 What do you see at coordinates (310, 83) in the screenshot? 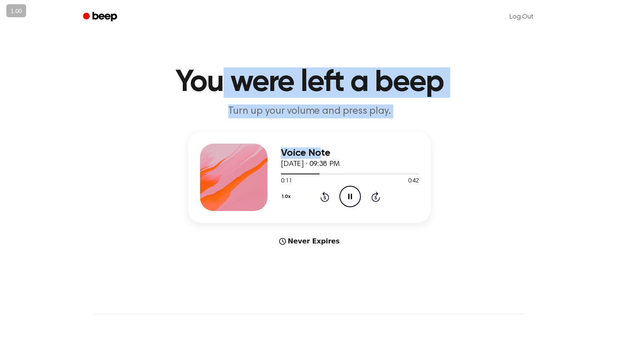
I see `h1: You were left a beep` at bounding box center [310, 83].